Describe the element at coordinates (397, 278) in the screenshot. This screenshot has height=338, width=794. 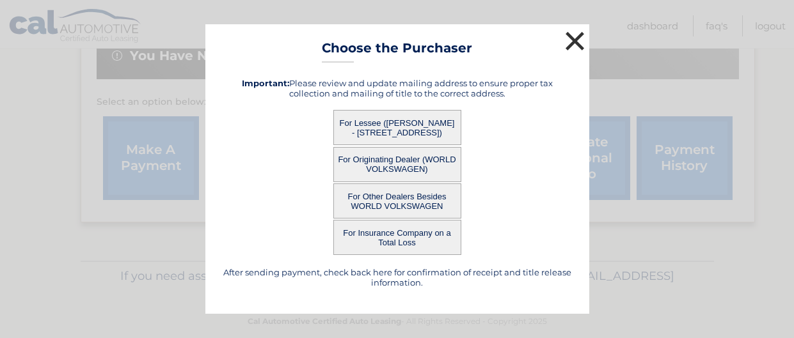
I see `h5: After sending payment, check back here for confirmation of receipt and title release information.` at that location.